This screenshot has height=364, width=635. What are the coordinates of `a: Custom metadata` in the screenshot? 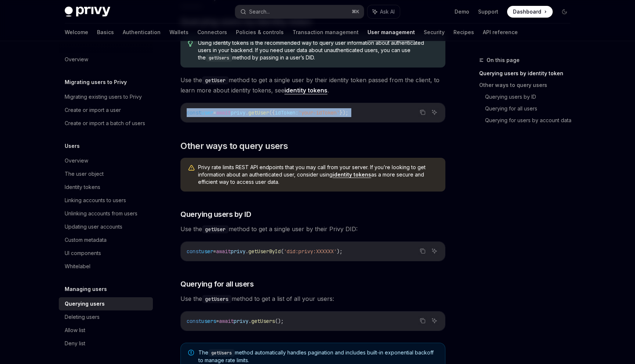 It's located at (106, 240).